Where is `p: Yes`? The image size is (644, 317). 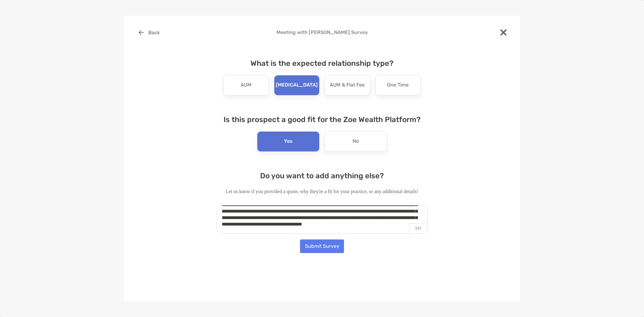 p: Yes is located at coordinates (288, 142).